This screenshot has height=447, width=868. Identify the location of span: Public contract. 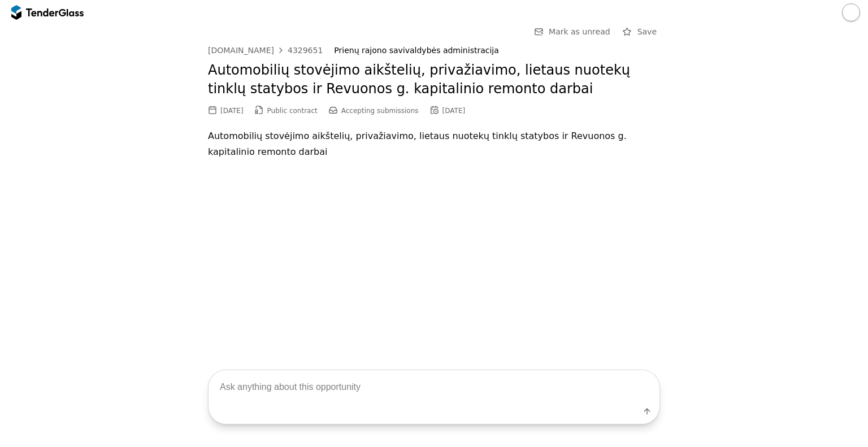
(292, 111).